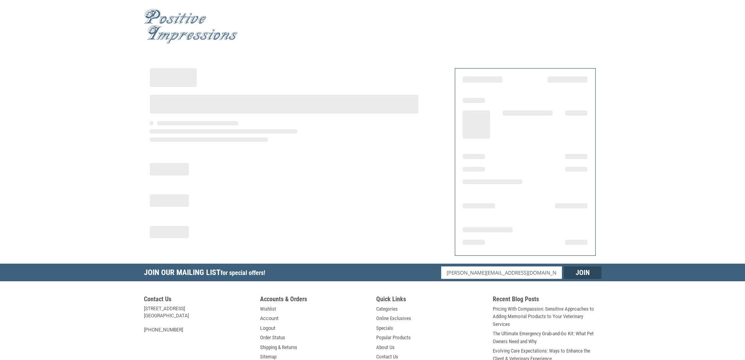  Describe the element at coordinates (269, 318) in the screenshot. I see `a: Account` at that location.